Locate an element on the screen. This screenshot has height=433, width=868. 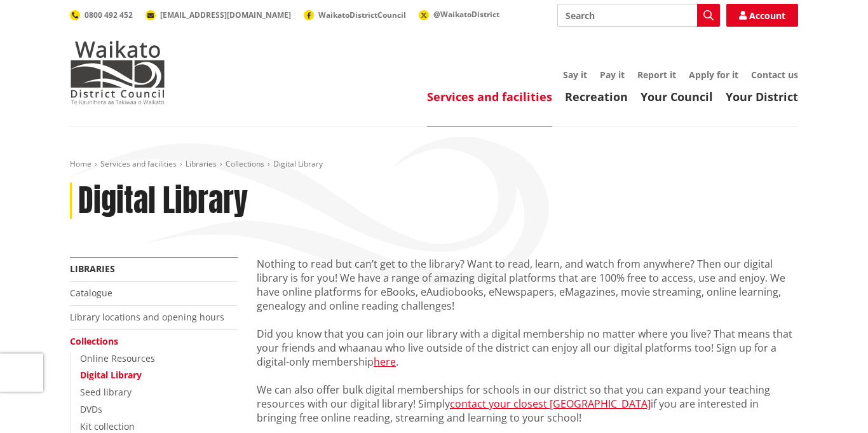
p: Nothing to read but can’t get to the library? Want to read, learn, and watch from anywhere? Then ... is located at coordinates (527, 285).